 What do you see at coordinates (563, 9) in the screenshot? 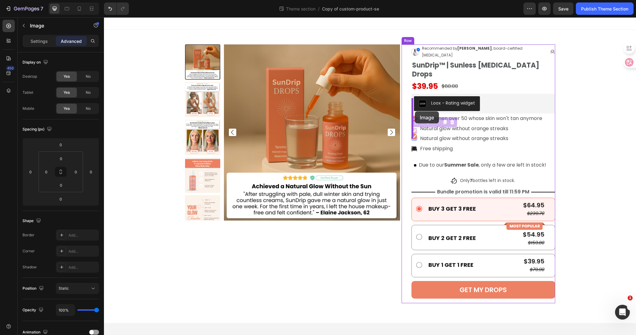
I see `span: Save` at bounding box center [563, 9].